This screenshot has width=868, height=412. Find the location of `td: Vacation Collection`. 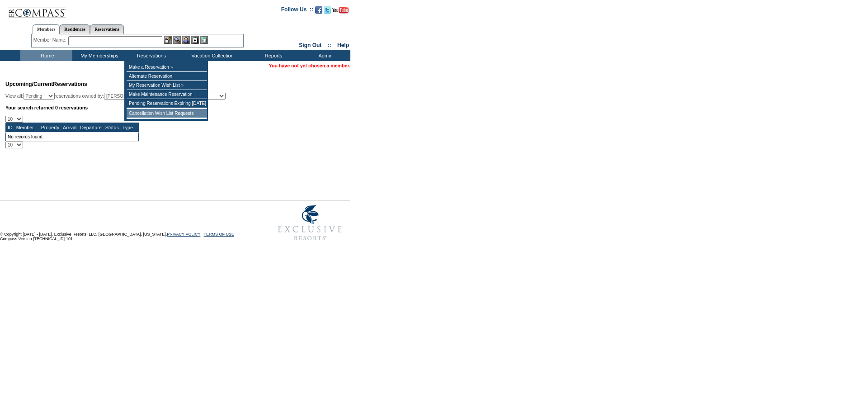

td: Vacation Collection is located at coordinates (211, 55).